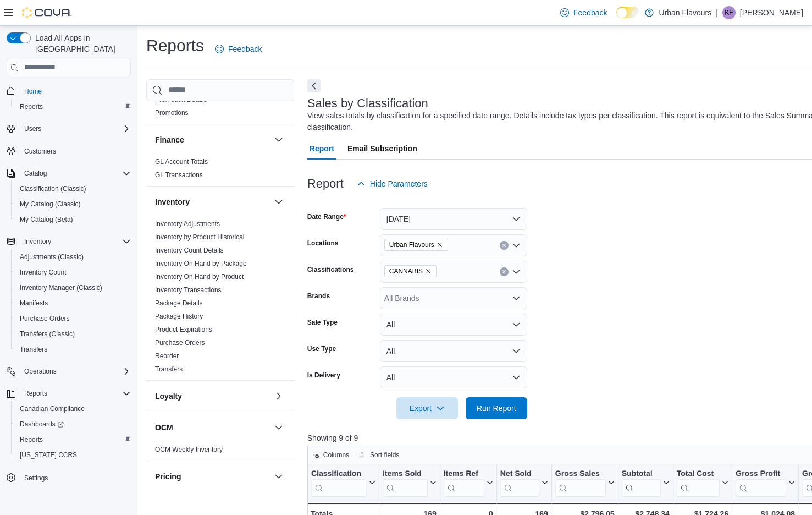 The height and width of the screenshot is (515, 812). I want to click on button: Loyalty, so click(279, 396).